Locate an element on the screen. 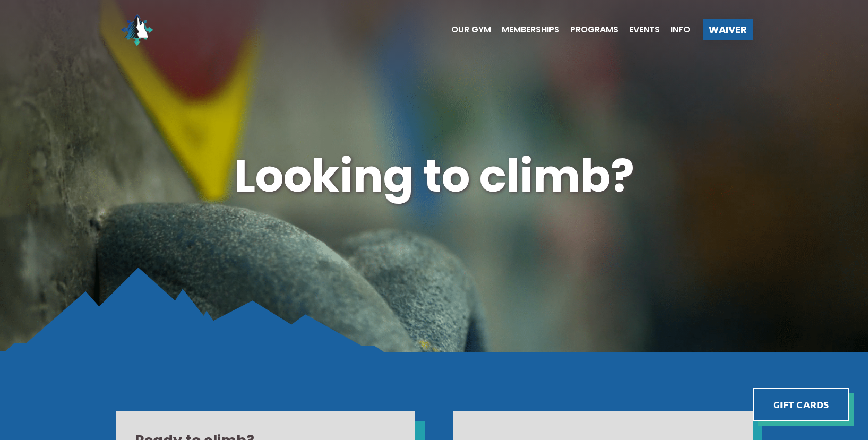  a: Our Gym is located at coordinates (465, 30).